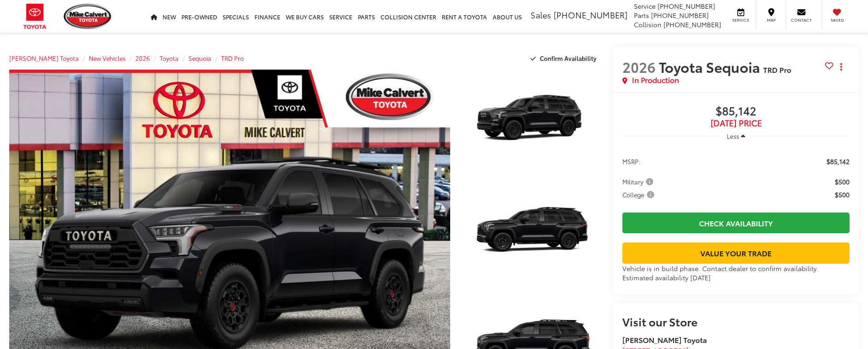  Describe the element at coordinates (842, 67) in the screenshot. I see `button: Actions` at that location.